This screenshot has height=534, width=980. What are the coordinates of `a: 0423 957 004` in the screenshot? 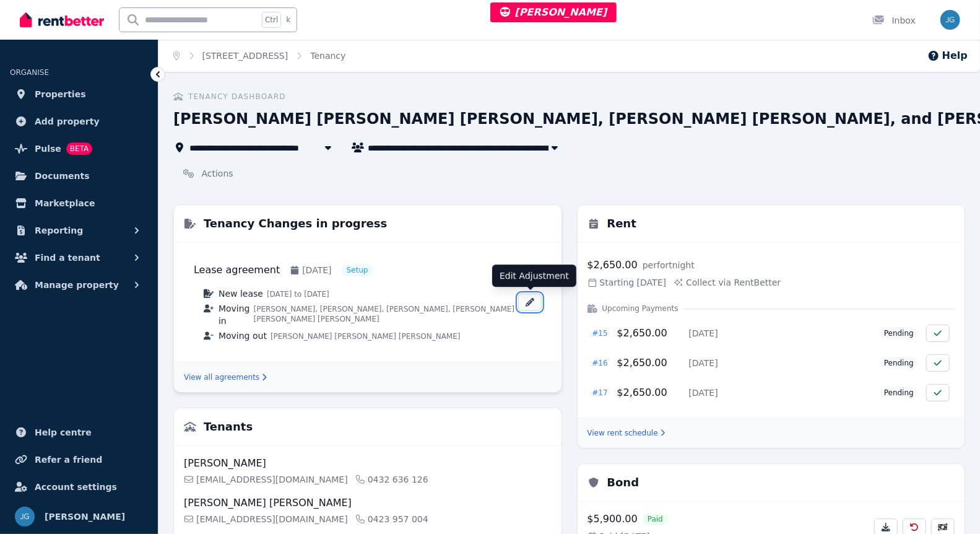 It's located at (392, 519).